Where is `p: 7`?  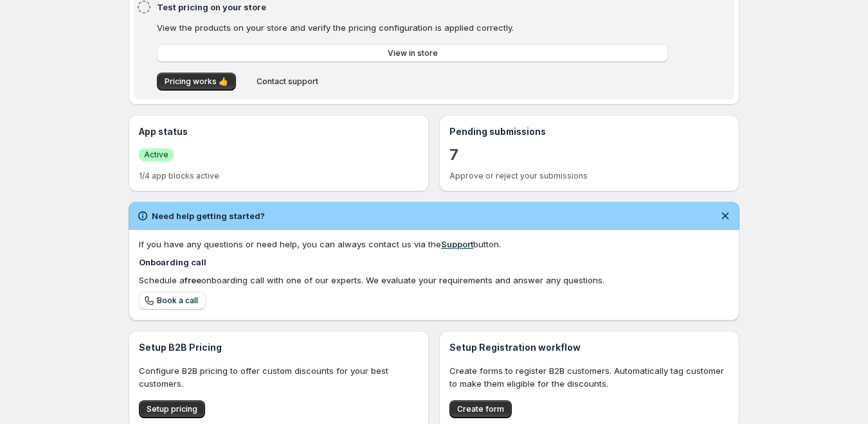
p: 7 is located at coordinates (455, 155).